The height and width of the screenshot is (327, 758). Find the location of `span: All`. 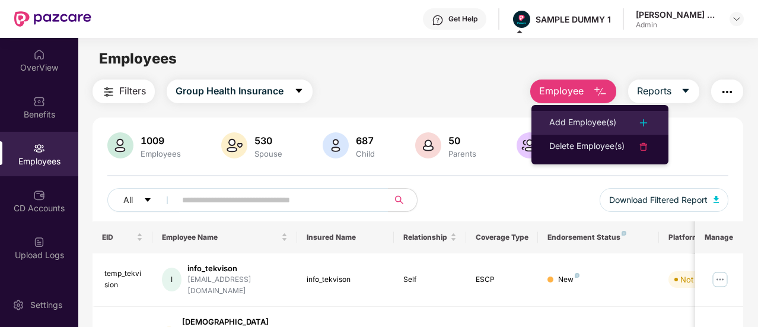

span: All is located at coordinates (128, 200).